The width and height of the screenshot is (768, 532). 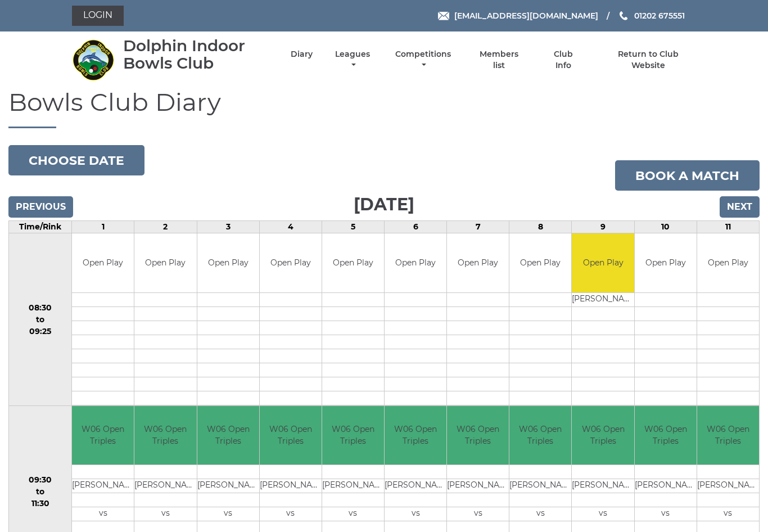 What do you see at coordinates (666, 227) in the screenshot?
I see `td: 10` at bounding box center [666, 227].